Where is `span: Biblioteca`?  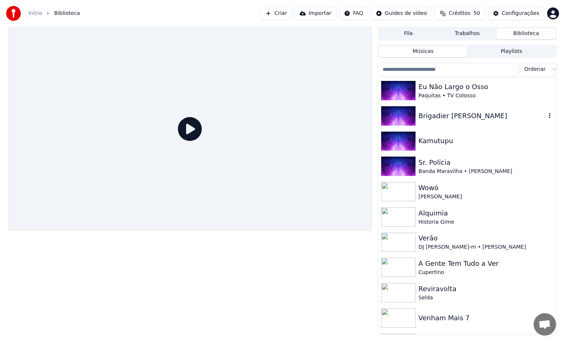
span: Biblioteca is located at coordinates (67, 13).